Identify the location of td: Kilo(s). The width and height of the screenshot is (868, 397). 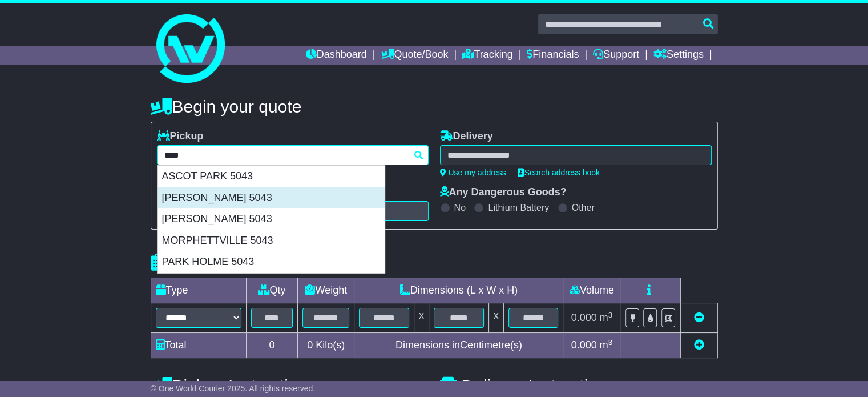
(326, 345).